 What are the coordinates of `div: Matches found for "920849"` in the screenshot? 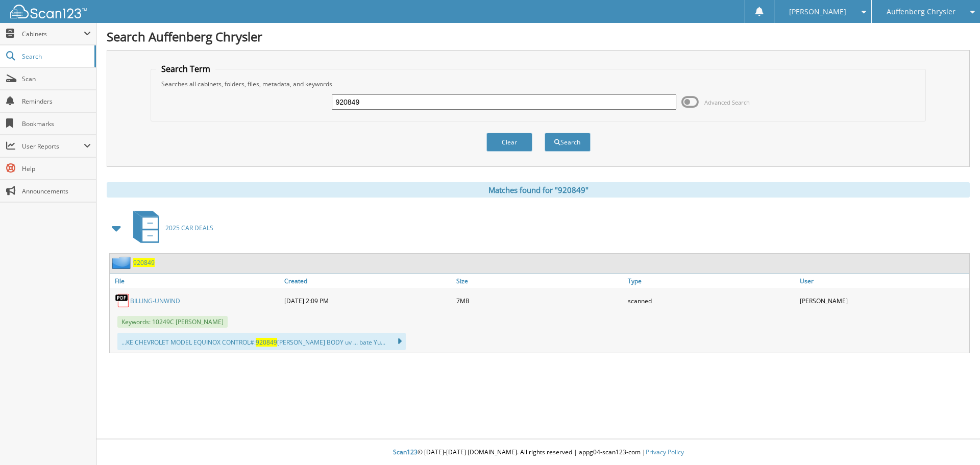 It's located at (538, 190).